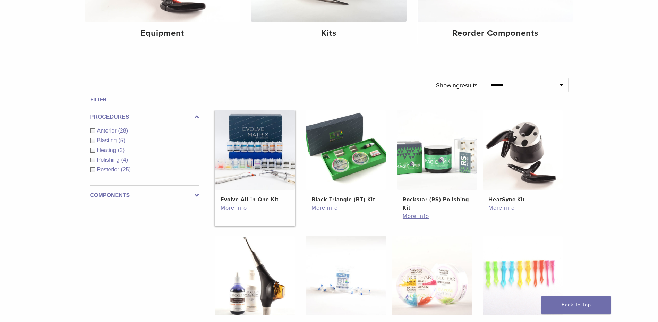  Describe the element at coordinates (437, 150) in the screenshot. I see `img: Rockstar (RS) Polishing Kit` at that location.